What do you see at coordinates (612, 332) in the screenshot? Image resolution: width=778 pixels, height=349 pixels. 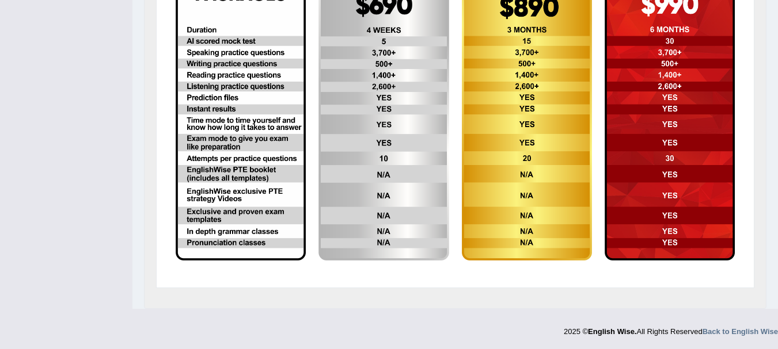 I see `strong: English Wise.` at bounding box center [612, 332].